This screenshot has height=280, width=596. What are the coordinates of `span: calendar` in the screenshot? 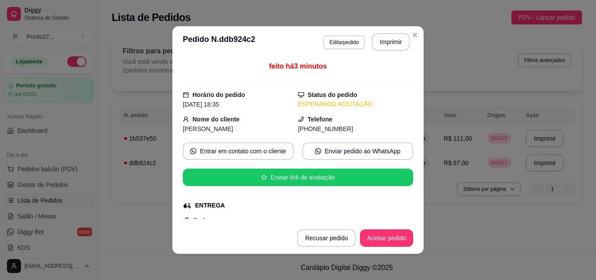 It's located at (186, 95).